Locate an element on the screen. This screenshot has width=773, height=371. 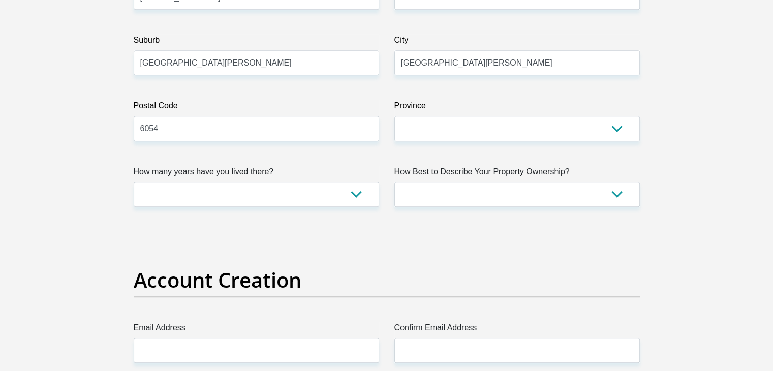
input: Suburb is located at coordinates (256, 63).